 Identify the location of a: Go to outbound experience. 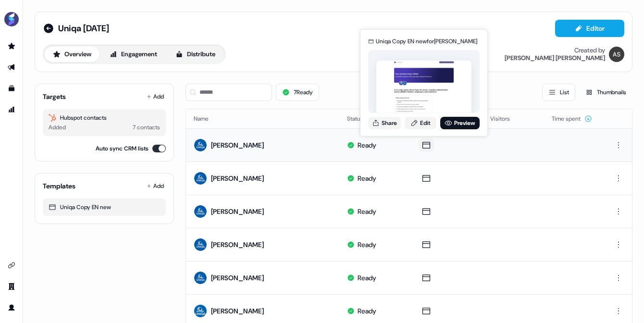
(12, 67).